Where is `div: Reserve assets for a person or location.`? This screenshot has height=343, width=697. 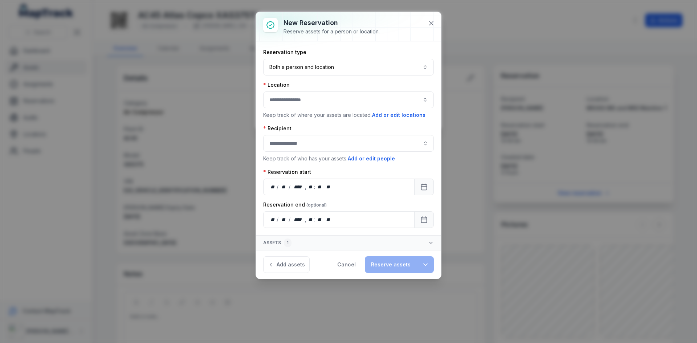 div: Reserve assets for a person or location. is located at coordinates (331, 32).